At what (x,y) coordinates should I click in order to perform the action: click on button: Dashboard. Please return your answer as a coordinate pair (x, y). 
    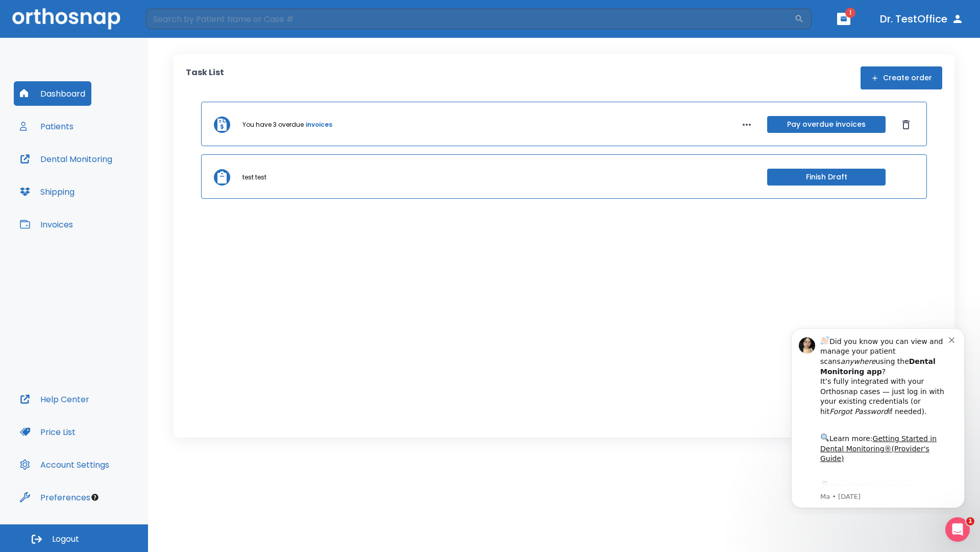
    Looking at the image, I should click on (52, 93).